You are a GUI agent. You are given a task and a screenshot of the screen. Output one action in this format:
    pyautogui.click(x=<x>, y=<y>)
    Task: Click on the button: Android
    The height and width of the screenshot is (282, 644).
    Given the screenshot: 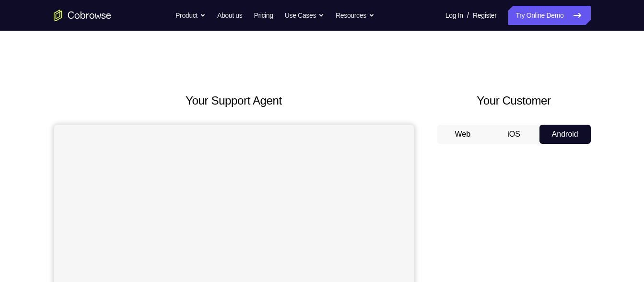 What is the action you would take?
    pyautogui.click(x=565, y=134)
    